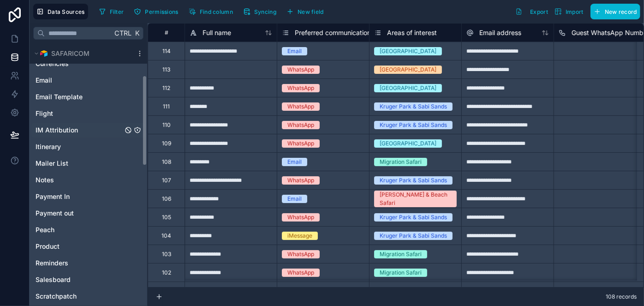 The image size is (644, 306). Describe the element at coordinates (166, 217) in the screenshot. I see `div: 105` at that location.